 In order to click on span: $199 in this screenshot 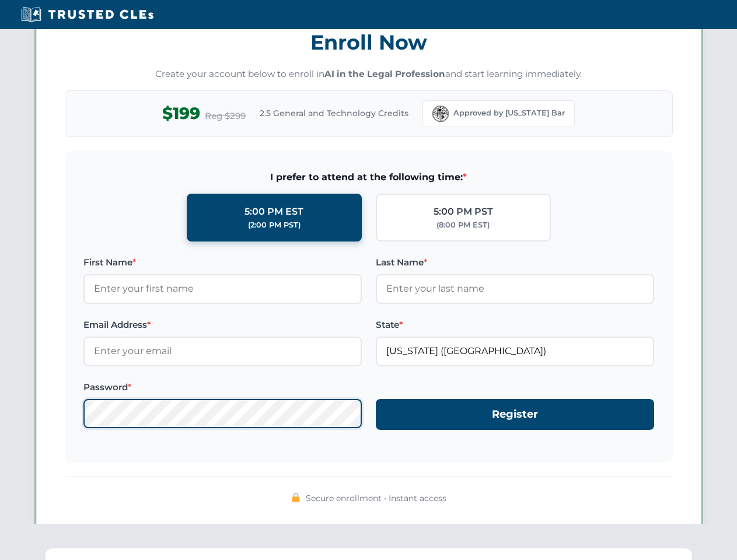, I will do `click(181, 113)`.